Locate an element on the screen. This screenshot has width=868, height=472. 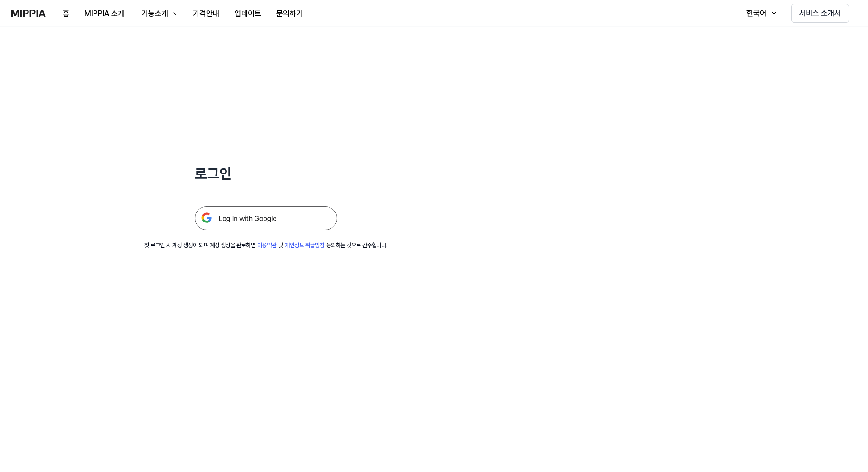
button: 한국어 is located at coordinates (760, 13).